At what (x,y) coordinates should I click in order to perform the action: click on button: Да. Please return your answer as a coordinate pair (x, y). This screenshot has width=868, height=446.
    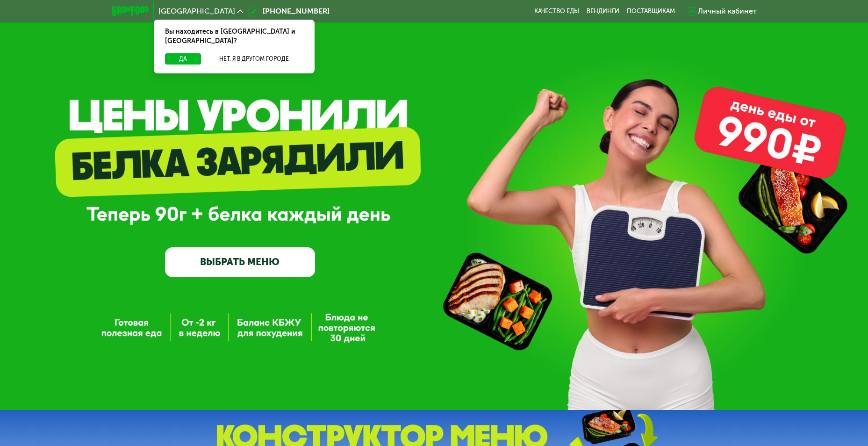
    Looking at the image, I should click on (183, 59).